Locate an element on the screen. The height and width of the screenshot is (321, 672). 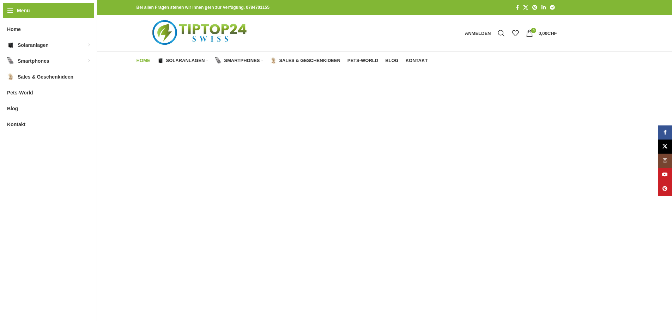
a: Kontakt is located at coordinates (416, 61).